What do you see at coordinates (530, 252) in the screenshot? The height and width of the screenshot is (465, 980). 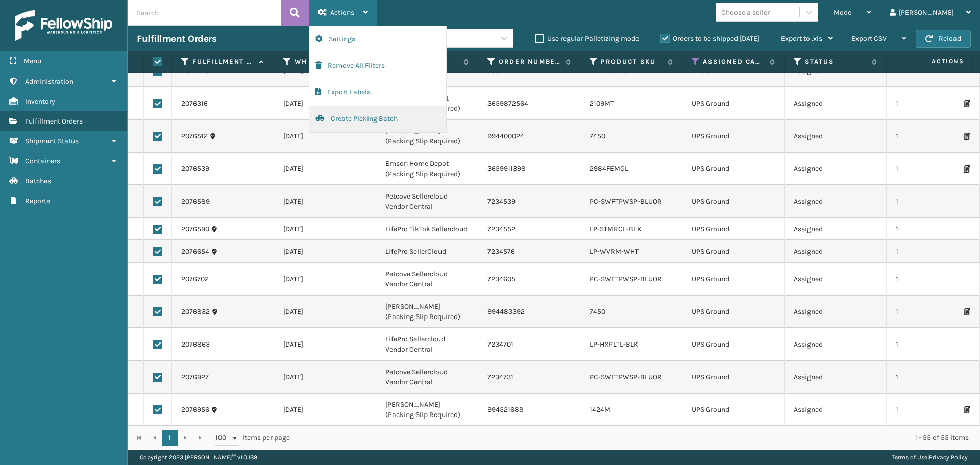 I see `td: 7234576` at bounding box center [530, 252].